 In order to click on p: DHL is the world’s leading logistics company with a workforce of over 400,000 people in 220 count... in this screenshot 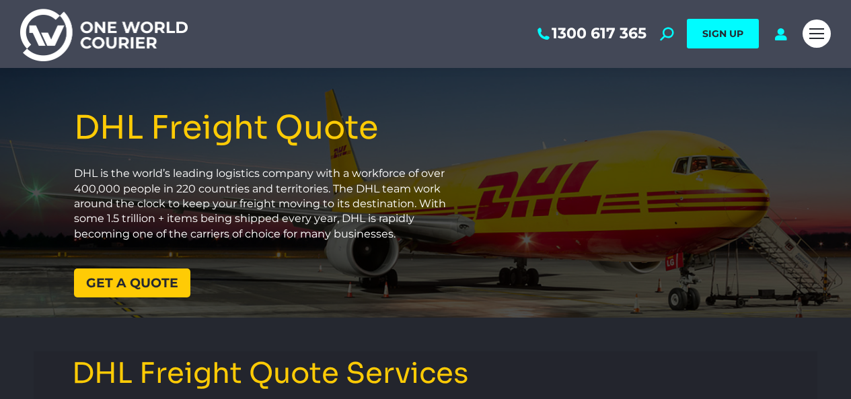, I will do `click(266, 204)`.